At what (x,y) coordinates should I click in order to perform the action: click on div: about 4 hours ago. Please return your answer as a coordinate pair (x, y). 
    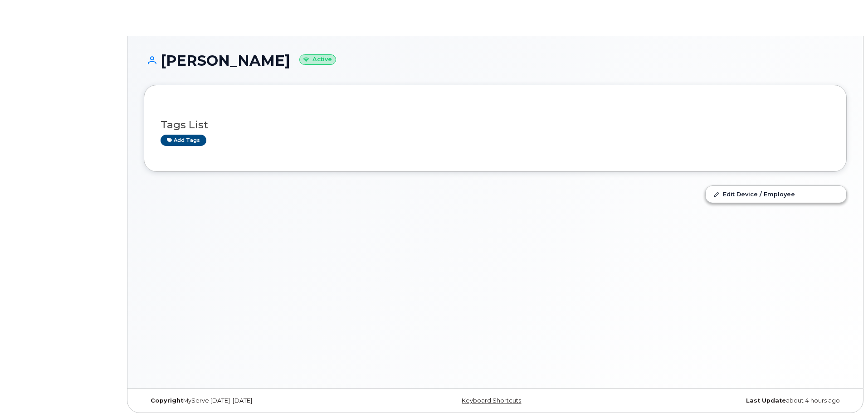
    Looking at the image, I should click on (729, 401).